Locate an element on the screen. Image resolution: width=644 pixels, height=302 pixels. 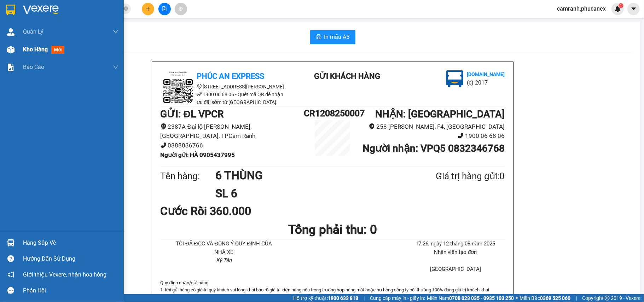
strong: 0708 023 035 - 0935 103 250 is located at coordinates (481, 298).